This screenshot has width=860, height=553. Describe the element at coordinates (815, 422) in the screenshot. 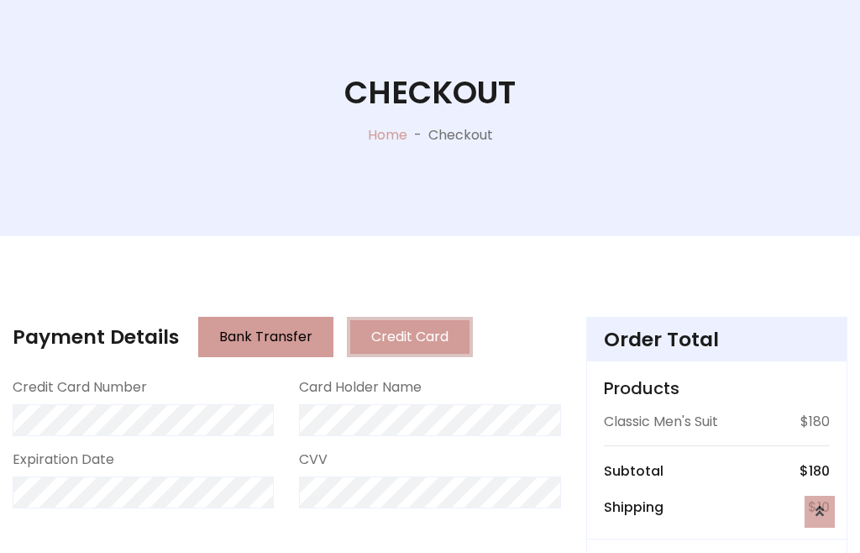

I see `p: $180` at that location.